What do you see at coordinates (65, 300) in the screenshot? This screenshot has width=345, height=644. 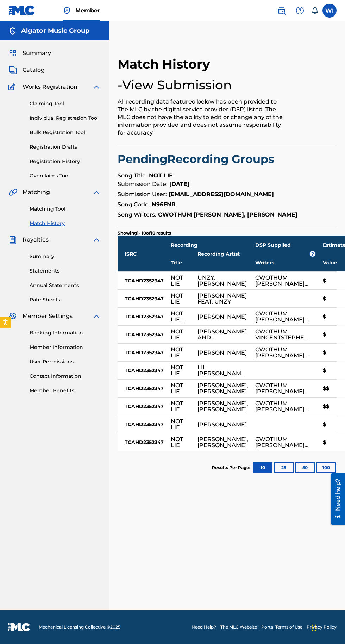 I see `a: Rate Sheets` at bounding box center [65, 300].